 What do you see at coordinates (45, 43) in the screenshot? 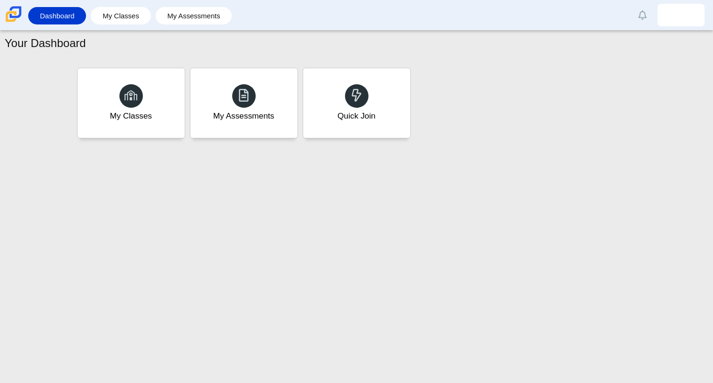
I see `h1: Your Dashboard` at bounding box center [45, 43].